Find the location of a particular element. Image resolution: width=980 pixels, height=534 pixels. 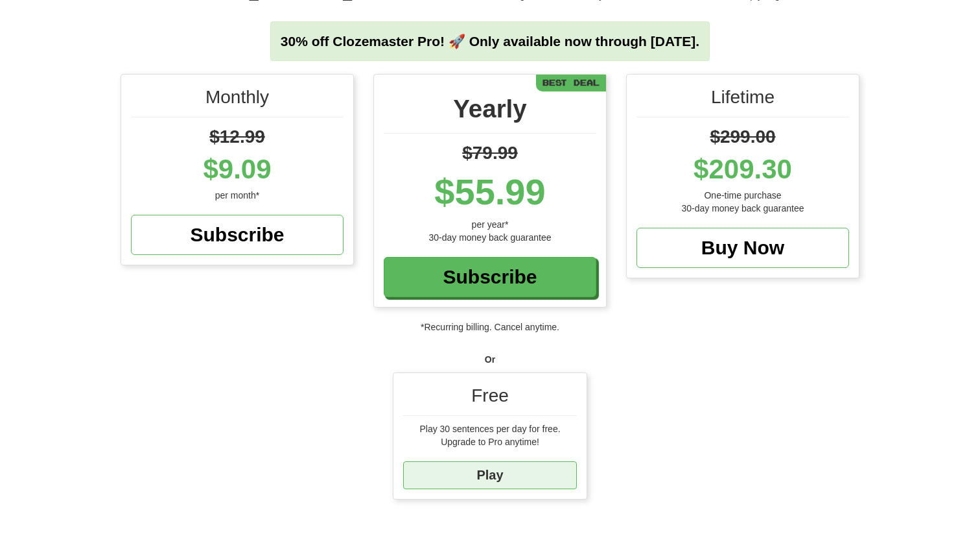

div: Upgrade to Pro anytime! is located at coordinates (490, 441).